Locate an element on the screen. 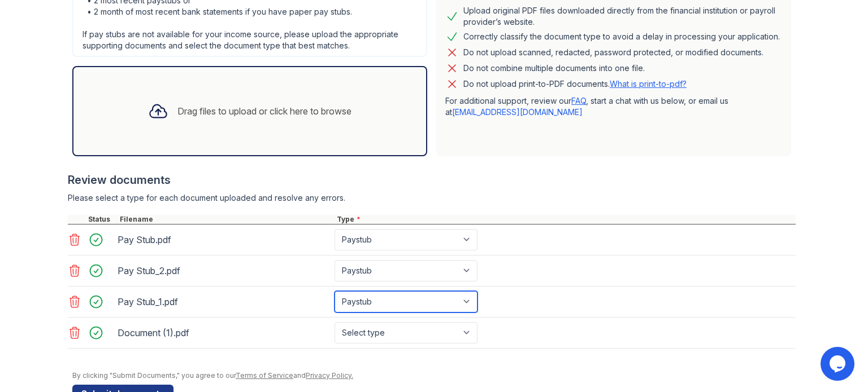  a: What is print-to-pdf? is located at coordinates (648, 84).